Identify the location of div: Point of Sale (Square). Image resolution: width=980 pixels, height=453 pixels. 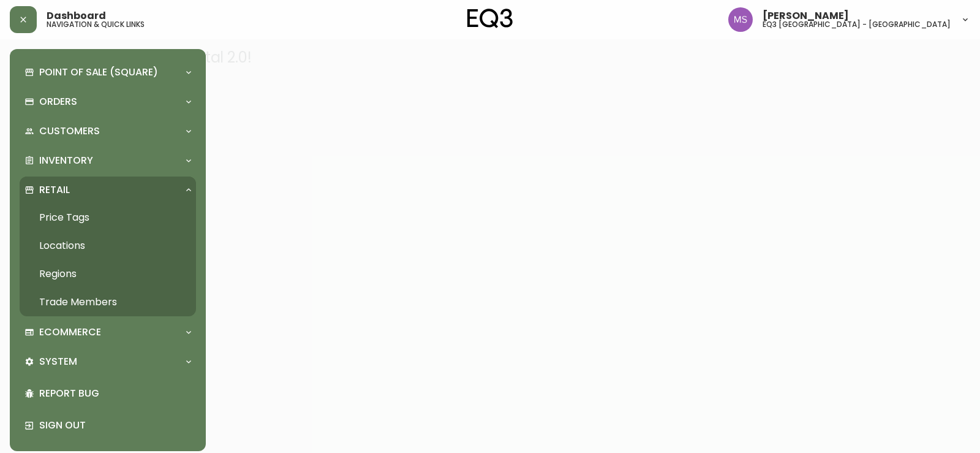
(108, 72).